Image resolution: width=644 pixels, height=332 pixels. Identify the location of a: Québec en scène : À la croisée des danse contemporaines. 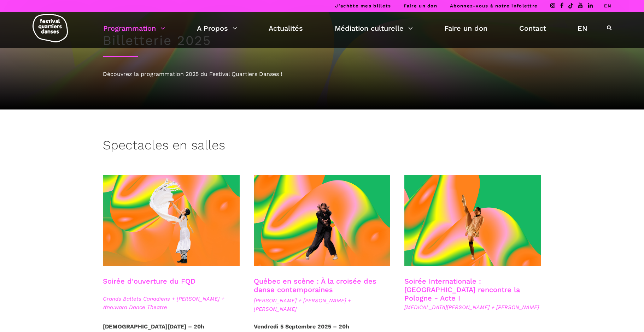
(315, 286).